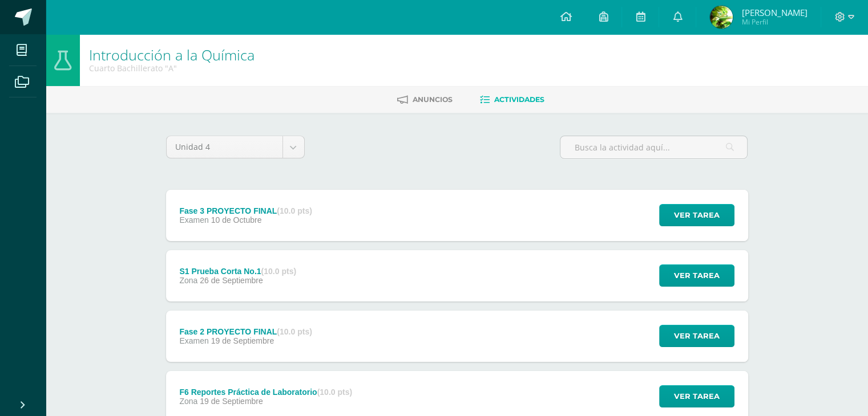 This screenshot has height=416, width=868. What do you see at coordinates (235, 147) in the screenshot?
I see `a: Unidad 4` at bounding box center [235, 147].